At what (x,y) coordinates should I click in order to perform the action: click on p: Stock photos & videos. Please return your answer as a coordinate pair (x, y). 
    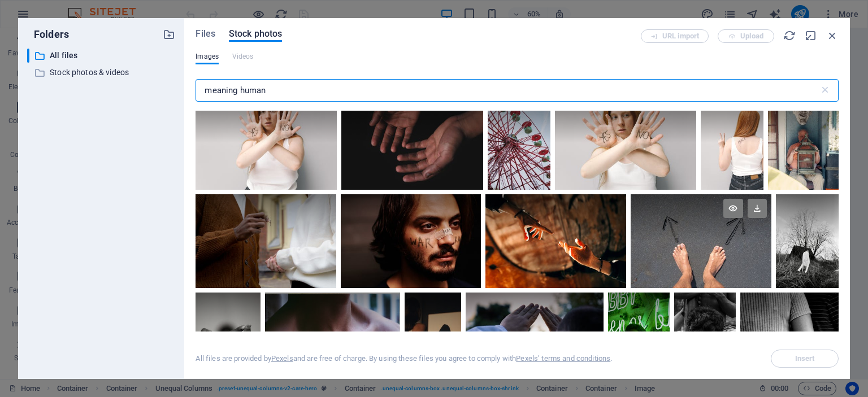
    Looking at the image, I should click on (102, 72).